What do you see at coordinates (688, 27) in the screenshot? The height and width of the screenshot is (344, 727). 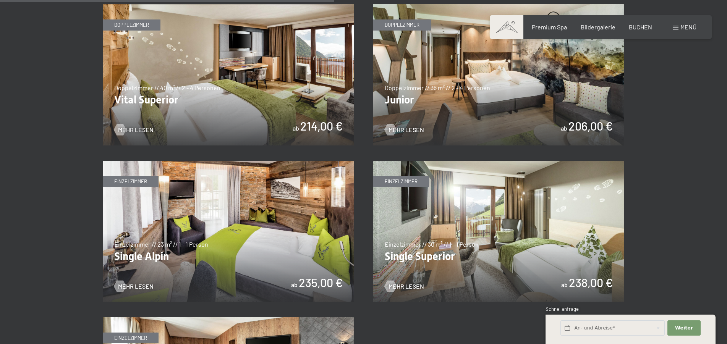 I see `span: Menü` at bounding box center [688, 27].